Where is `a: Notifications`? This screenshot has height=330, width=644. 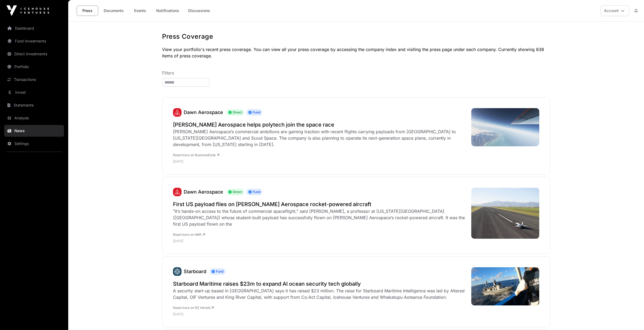
a: Notifications is located at coordinates (168, 11).